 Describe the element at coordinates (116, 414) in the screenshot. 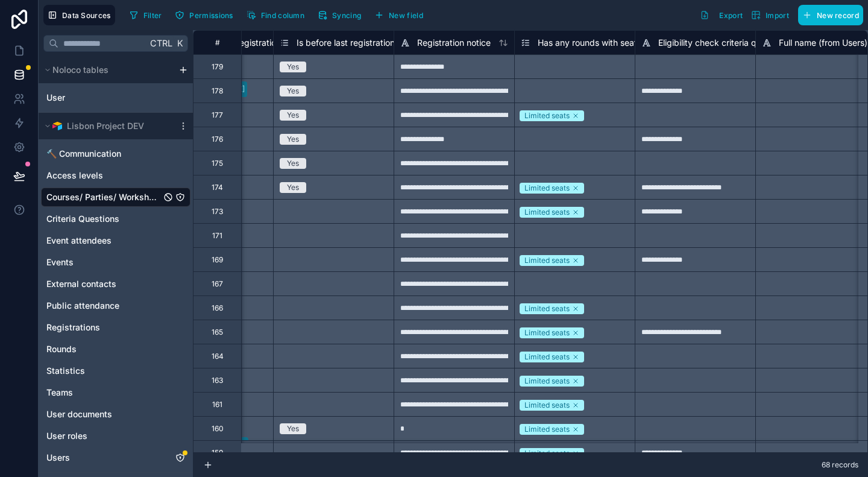

I see `div: User documents` at that location.